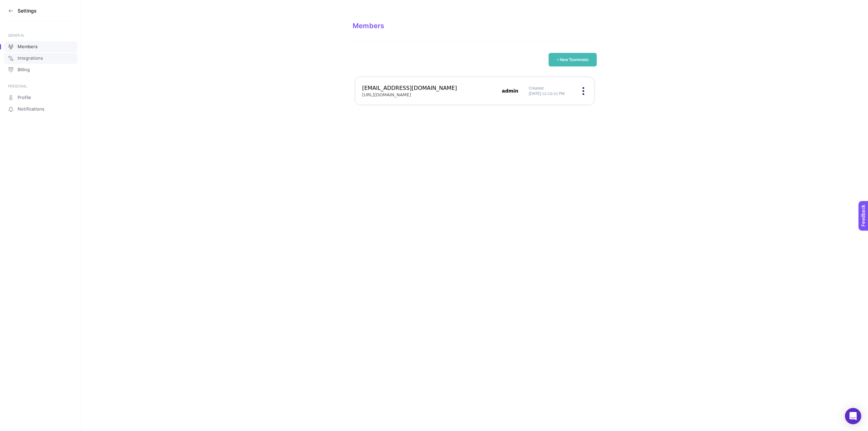  I want to click on span: Profile, so click(25, 97).